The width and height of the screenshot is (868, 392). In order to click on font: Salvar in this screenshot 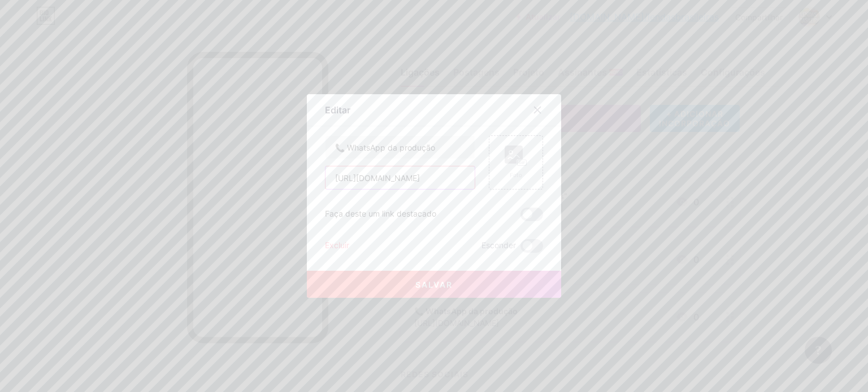, I will do `click(434, 284)`.